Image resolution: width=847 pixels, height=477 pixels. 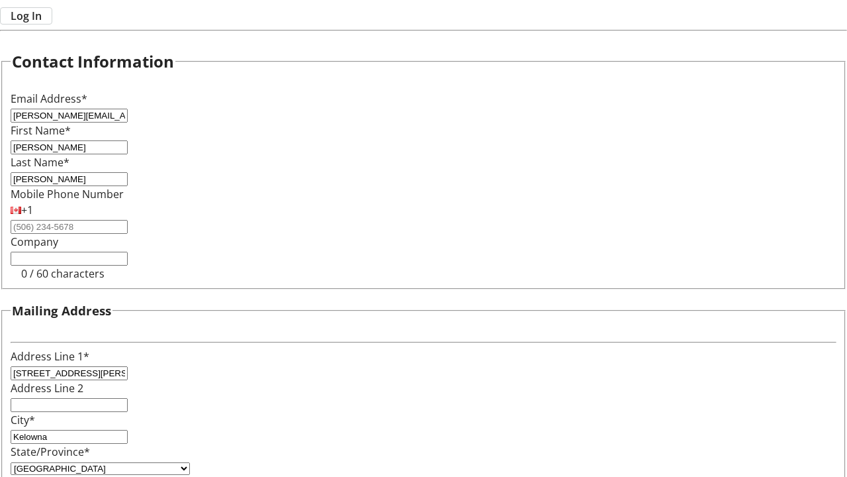 I want to click on label: First Name*, so click(x=40, y=130).